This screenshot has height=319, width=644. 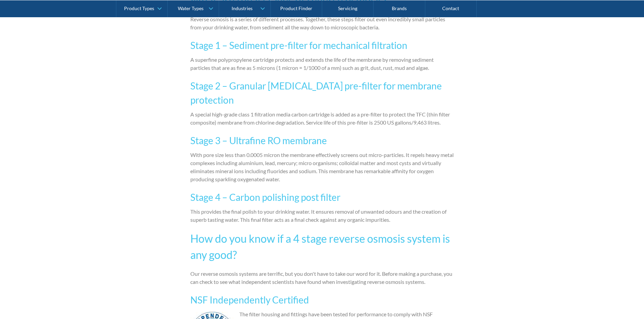 What do you see at coordinates (322, 167) in the screenshot?
I see `p: With pore size less than 0.0005 micron the membrane effectively screens out micro-particles. It r...` at bounding box center [322, 167].